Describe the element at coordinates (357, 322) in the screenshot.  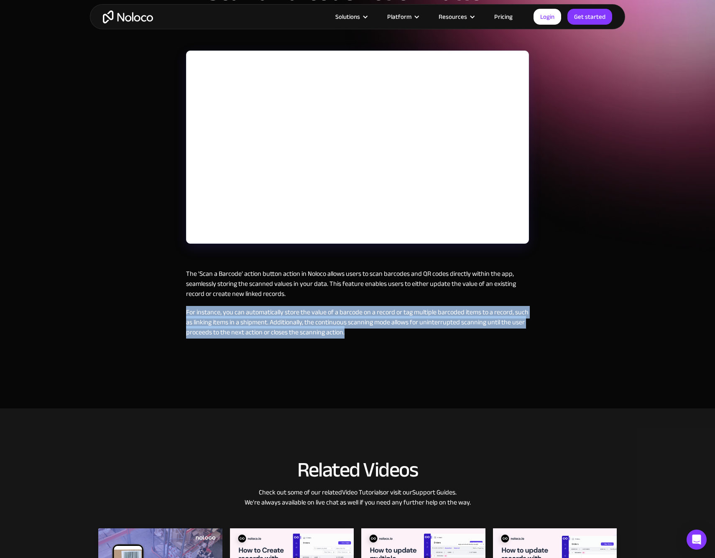
I see `p: For instance, you can automatically store the value of a barcode on a record or tag multiple barc...` at that location.